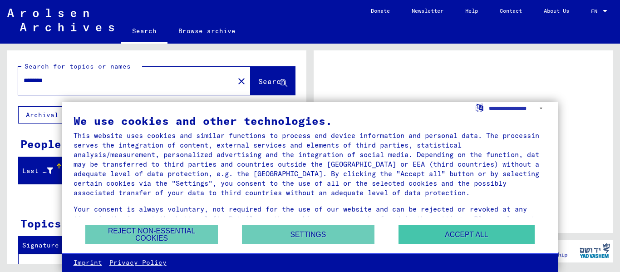  Describe the element at coordinates (241, 81) in the screenshot. I see `button: Clear` at that location.